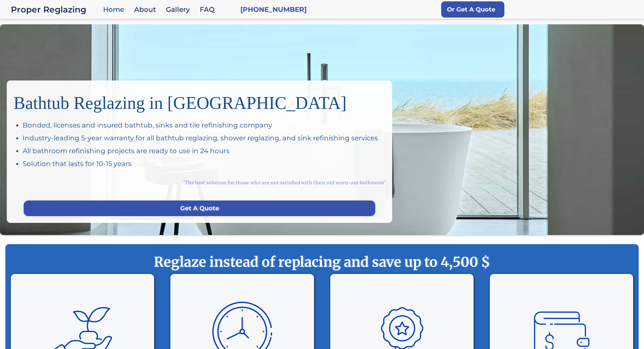  What do you see at coordinates (55, 10) in the screenshot?
I see `a: home` at bounding box center [55, 10].